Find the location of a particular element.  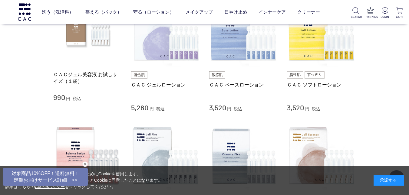

div: 承諾する is located at coordinates (389, 180).